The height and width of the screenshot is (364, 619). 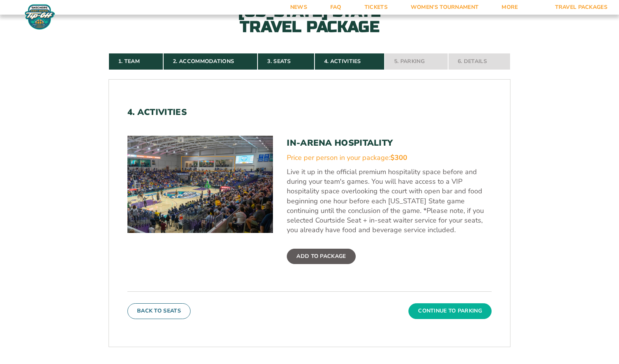 I want to click on button: Back To Seats, so click(x=159, y=311).